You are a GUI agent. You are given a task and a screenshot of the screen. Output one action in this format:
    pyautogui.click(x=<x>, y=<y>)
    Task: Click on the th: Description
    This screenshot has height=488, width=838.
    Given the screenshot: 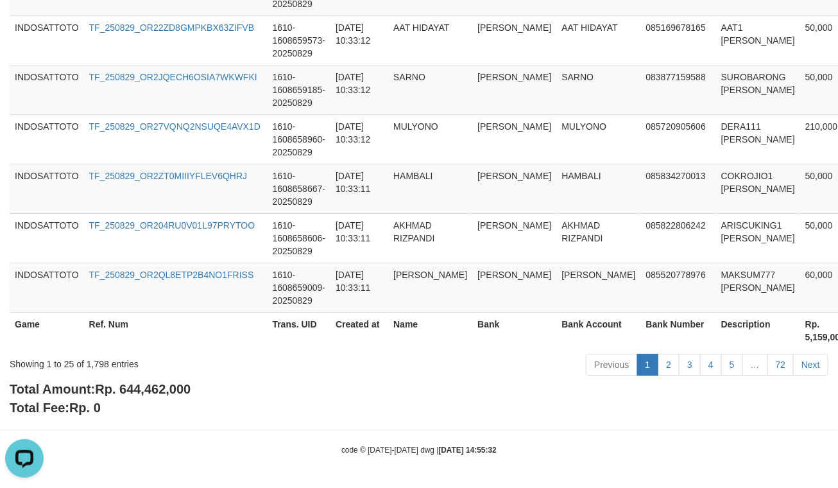 What is the action you would take?
    pyautogui.click(x=758, y=330)
    